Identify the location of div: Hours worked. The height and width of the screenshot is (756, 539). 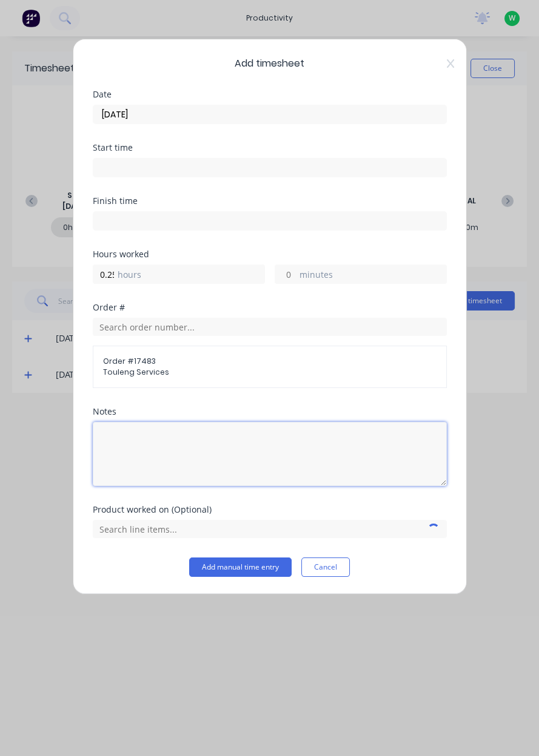
(270, 254).